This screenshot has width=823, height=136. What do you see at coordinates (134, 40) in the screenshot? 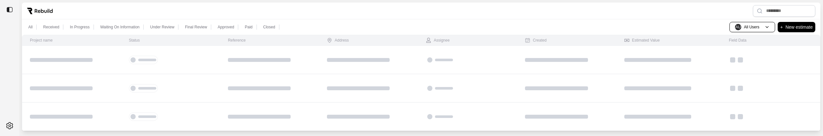
I see `div: Status` at bounding box center [134, 40].